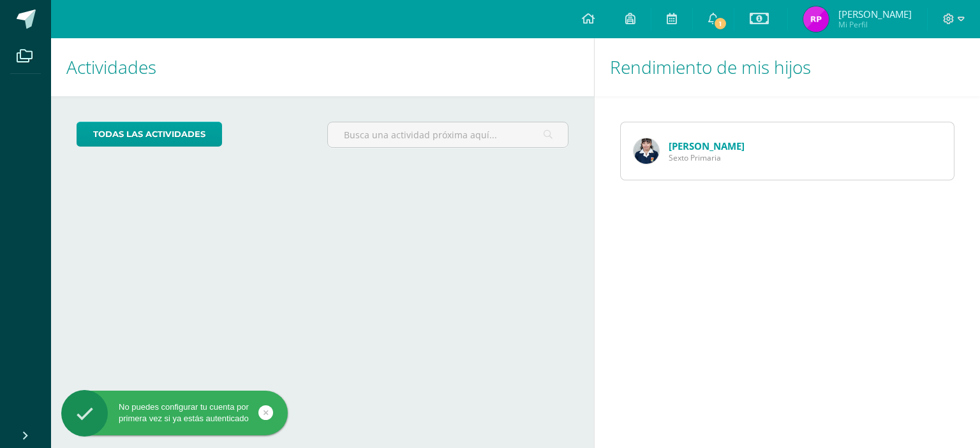  I want to click on h1: Actividades, so click(322, 67).